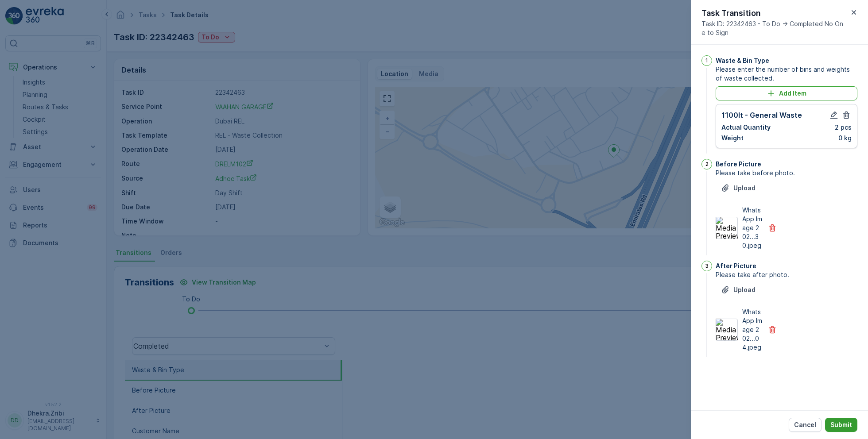 This screenshot has width=868, height=439. What do you see at coordinates (841, 425) in the screenshot?
I see `button: Submit` at bounding box center [841, 425].